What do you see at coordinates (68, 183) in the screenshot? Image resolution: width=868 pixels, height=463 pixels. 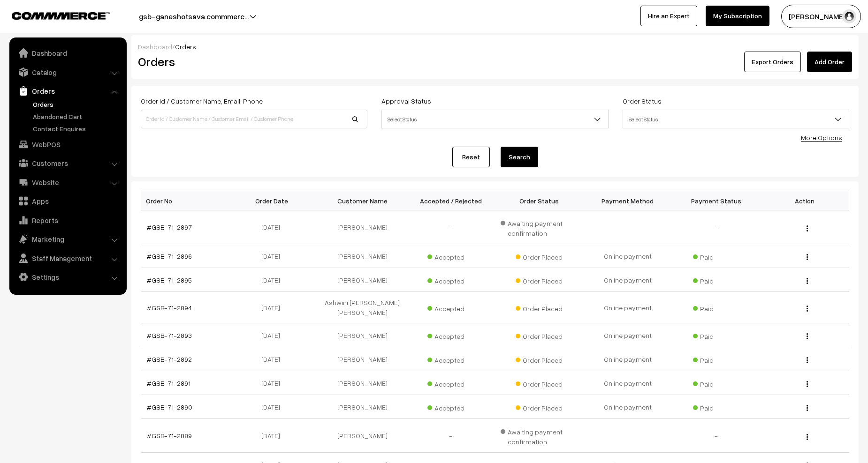 I see `a: Website` at bounding box center [68, 183].